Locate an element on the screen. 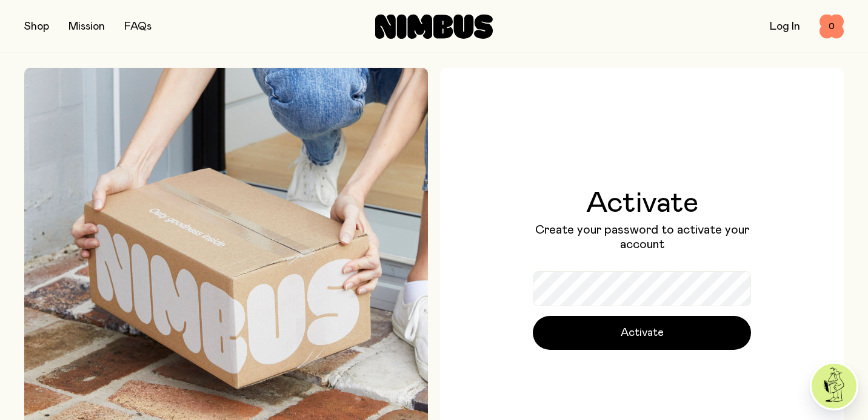 This screenshot has width=868, height=420. h1: Activate is located at coordinates (642, 203).